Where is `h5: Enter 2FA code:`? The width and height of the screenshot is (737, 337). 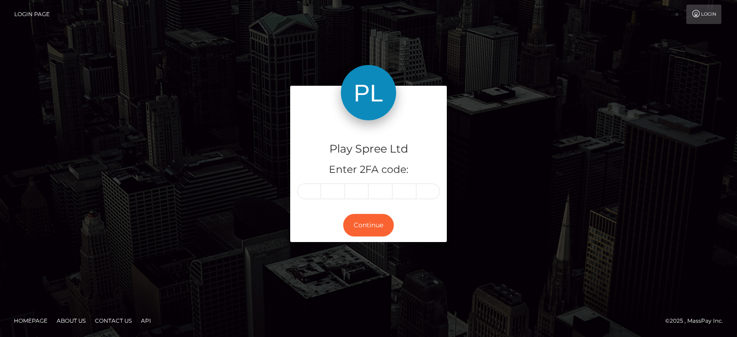
h5: Enter 2FA code: is located at coordinates (368, 169).